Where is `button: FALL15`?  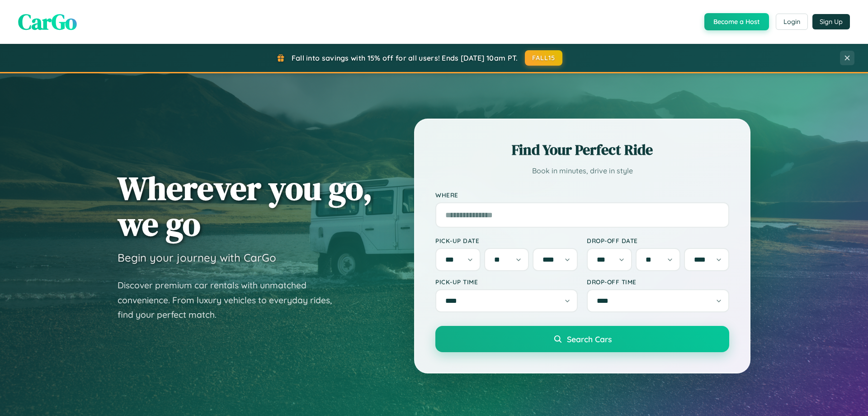
button: FALL15 is located at coordinates (544, 58).